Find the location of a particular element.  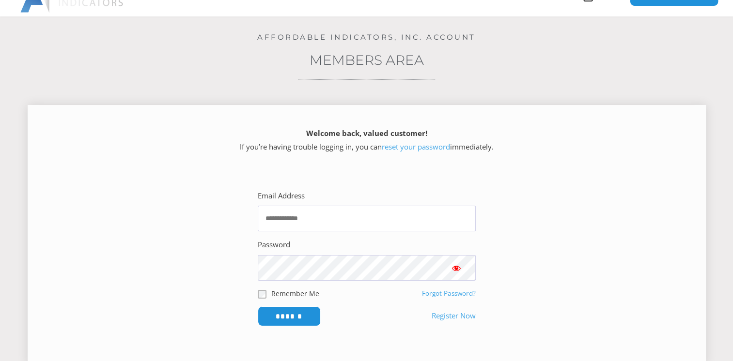

a: Affordable Indicators, Inc. Account is located at coordinates (366, 37).